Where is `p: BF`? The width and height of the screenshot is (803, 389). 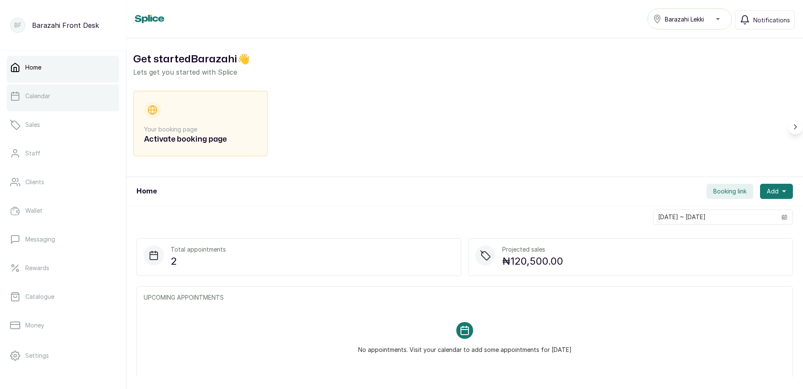 p: BF is located at coordinates (18, 25).